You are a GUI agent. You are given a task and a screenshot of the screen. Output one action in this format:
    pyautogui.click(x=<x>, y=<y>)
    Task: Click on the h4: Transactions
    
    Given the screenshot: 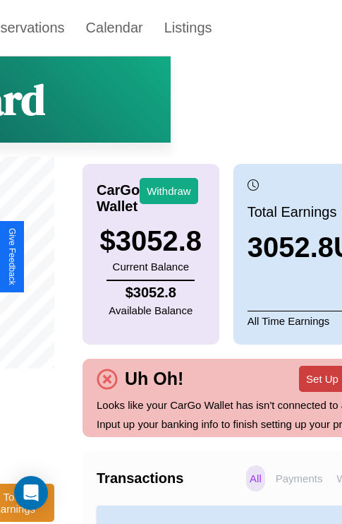 What is the action you would take?
    pyautogui.click(x=169, y=478)
    